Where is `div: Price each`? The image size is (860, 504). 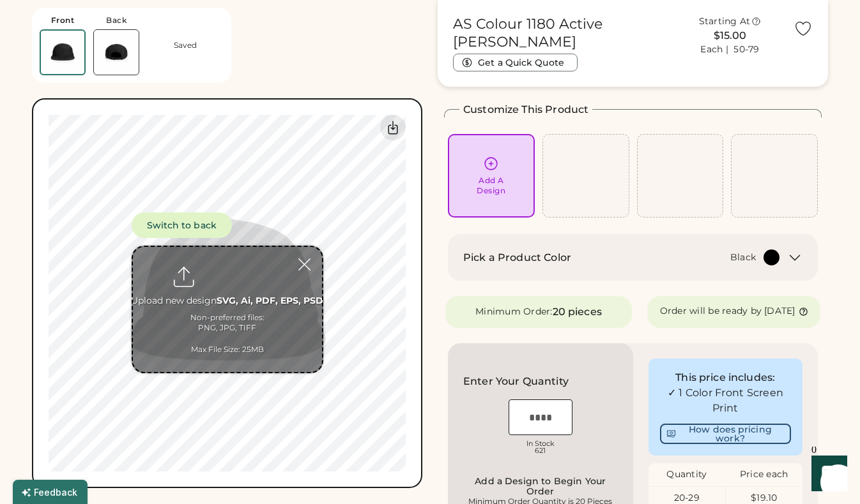 div: Price each is located at coordinates (764, 475).